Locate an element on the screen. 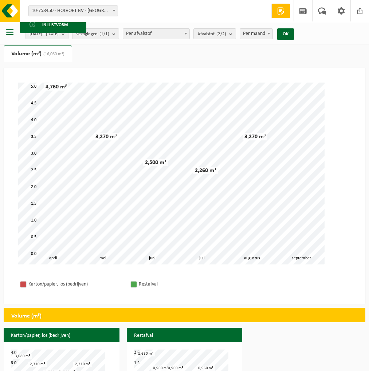  span: In lijstvorm is located at coordinates (55, 25).